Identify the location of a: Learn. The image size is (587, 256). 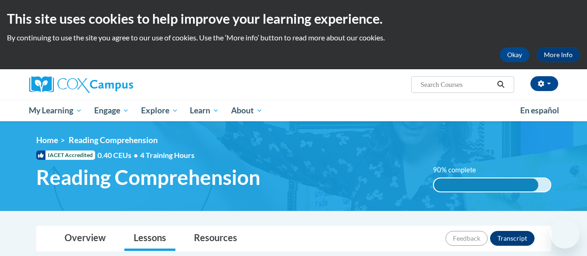
(204, 110).